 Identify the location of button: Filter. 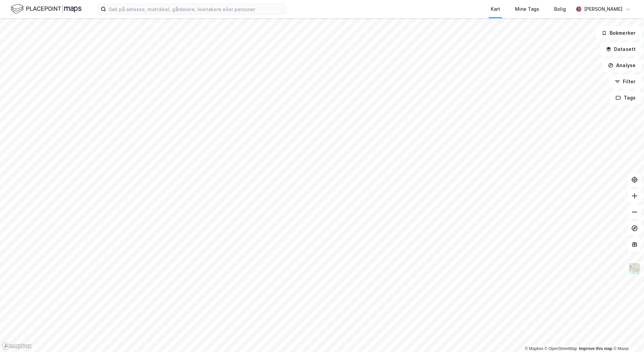
(625, 82).